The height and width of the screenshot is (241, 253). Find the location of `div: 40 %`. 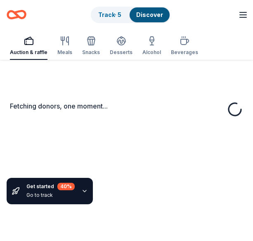

div: 40 % is located at coordinates (66, 186).